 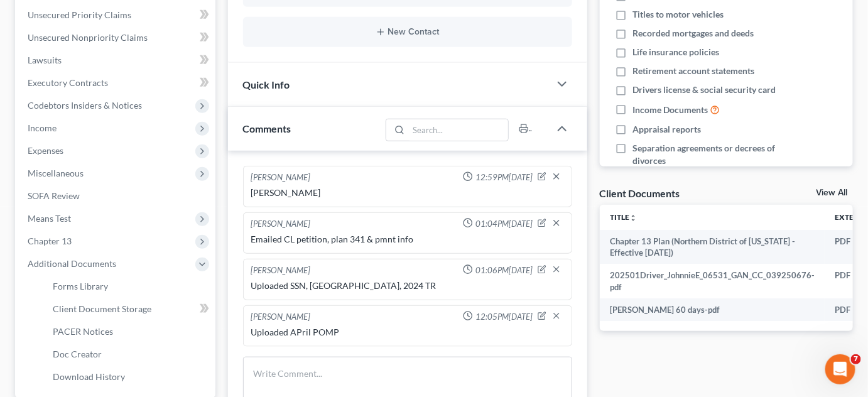 What do you see at coordinates (408, 332) in the screenshot?
I see `div: Uploaded APril POMP` at bounding box center [408, 332].